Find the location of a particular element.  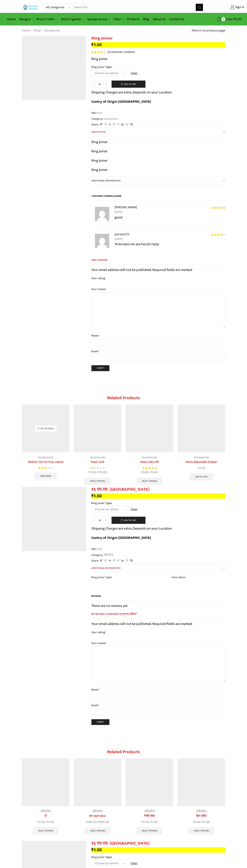

span: Sign in is located at coordinates (239, 7).